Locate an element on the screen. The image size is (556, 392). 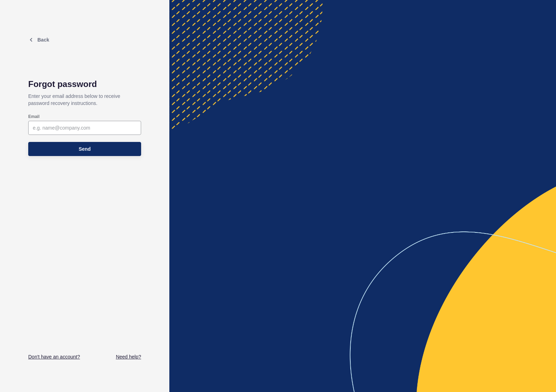
a: Need help? is located at coordinates (128, 357).